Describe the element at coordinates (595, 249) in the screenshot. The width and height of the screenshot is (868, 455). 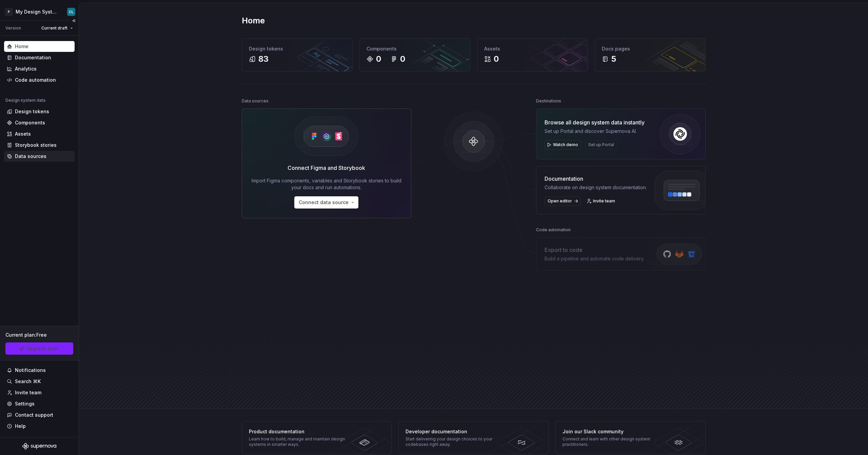
I see `div: Export to code` at that location.